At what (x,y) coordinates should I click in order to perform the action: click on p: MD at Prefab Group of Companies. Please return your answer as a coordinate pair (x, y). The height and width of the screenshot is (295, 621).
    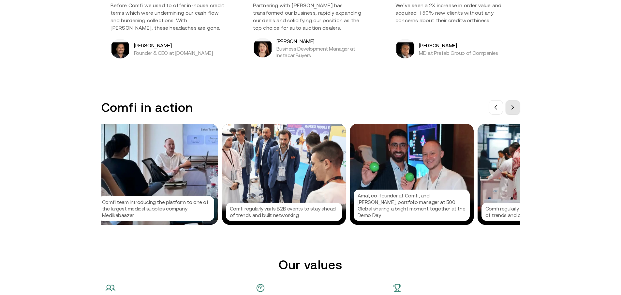
    Looking at the image, I should click on (458, 53).